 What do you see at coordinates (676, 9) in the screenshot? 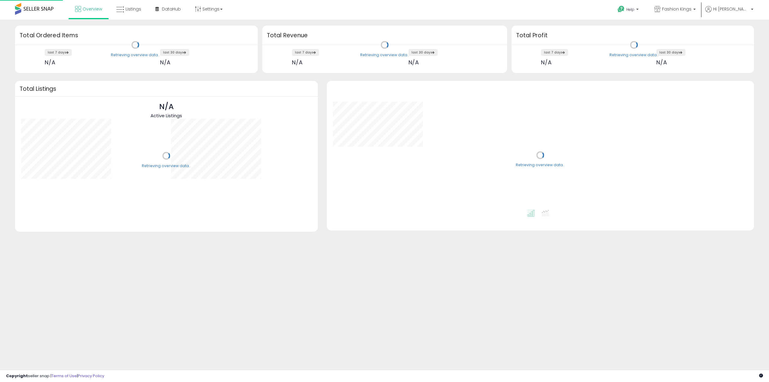
I see `span: Fashion Kings` at bounding box center [676, 9].